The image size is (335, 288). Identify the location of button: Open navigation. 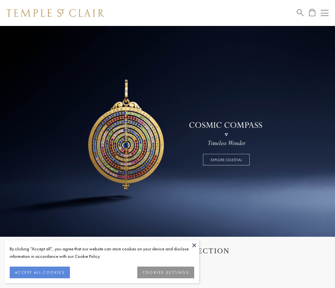
(325, 13).